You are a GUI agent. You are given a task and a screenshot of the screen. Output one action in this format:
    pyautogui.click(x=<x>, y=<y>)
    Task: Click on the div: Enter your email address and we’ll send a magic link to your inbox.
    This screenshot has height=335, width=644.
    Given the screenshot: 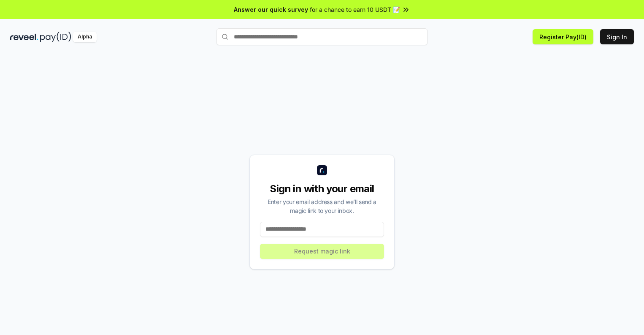 What is the action you would take?
    pyautogui.click(x=322, y=206)
    